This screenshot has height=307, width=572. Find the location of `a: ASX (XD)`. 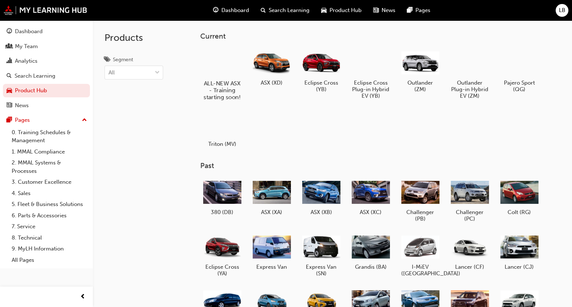

a: ASX (XD) is located at coordinates (272, 67).